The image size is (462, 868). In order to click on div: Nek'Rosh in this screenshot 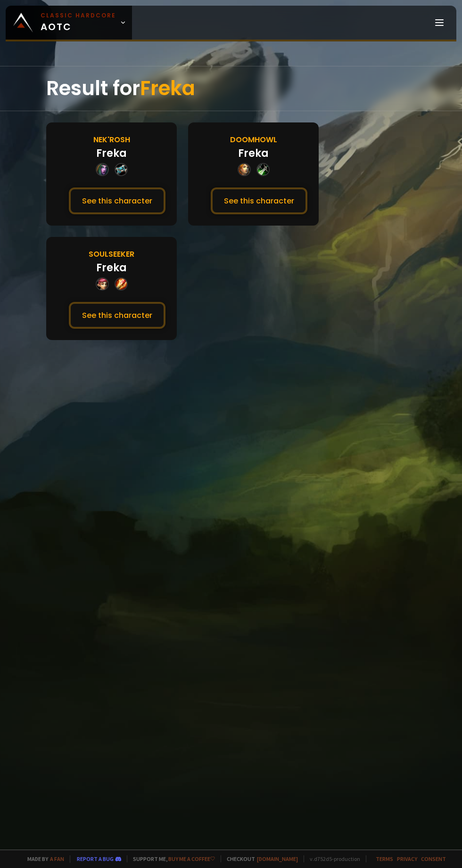, I will do `click(111, 139)`.